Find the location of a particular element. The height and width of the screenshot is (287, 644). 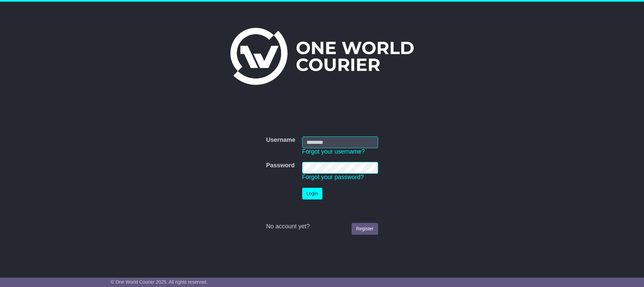

a: Forgot your password? is located at coordinates (333, 177).